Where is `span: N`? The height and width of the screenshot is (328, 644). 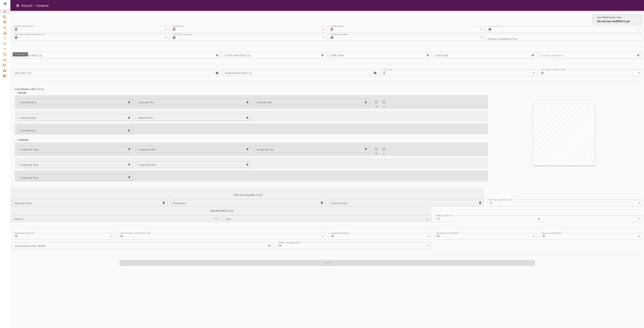 span: N is located at coordinates (376, 106).